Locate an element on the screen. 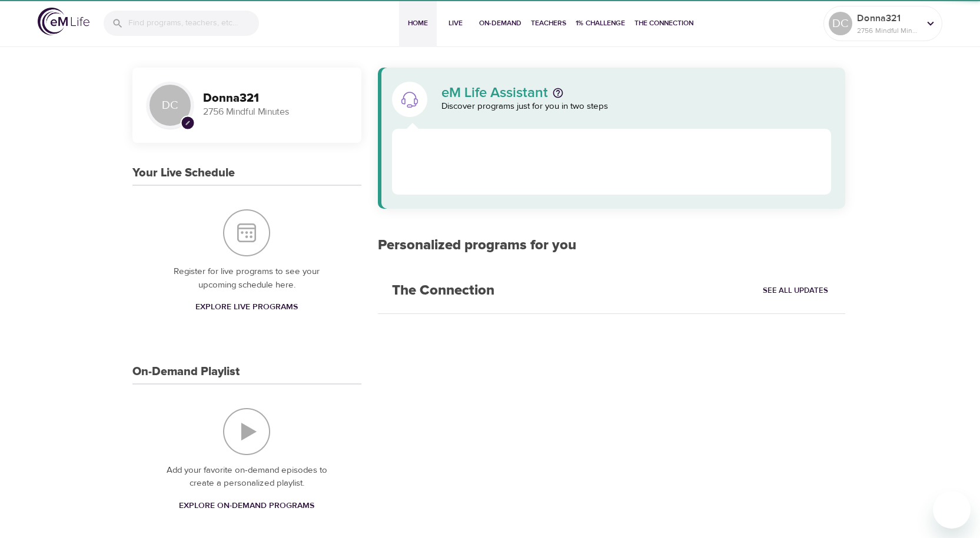  h3: Donna321 is located at coordinates (275, 99).